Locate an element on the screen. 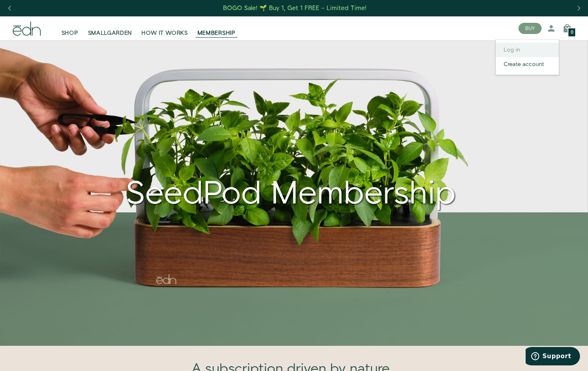 The width and height of the screenshot is (588, 371). button: BUY is located at coordinates (530, 28).